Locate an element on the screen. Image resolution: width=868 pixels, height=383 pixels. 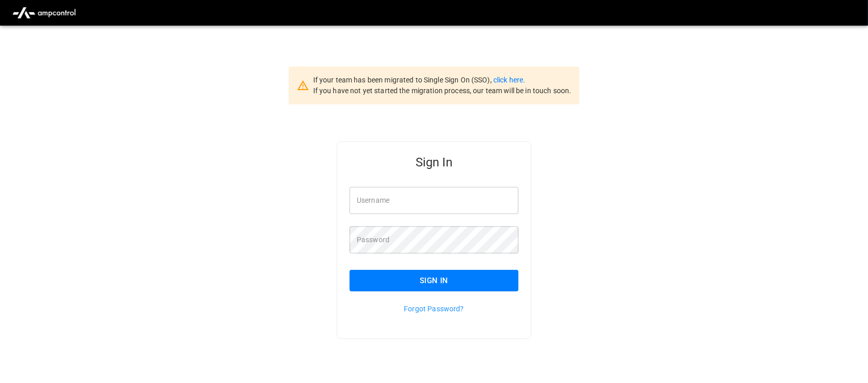
span: If you have not yet started the migration process, our team will be in touch soon. is located at coordinates (442, 90).